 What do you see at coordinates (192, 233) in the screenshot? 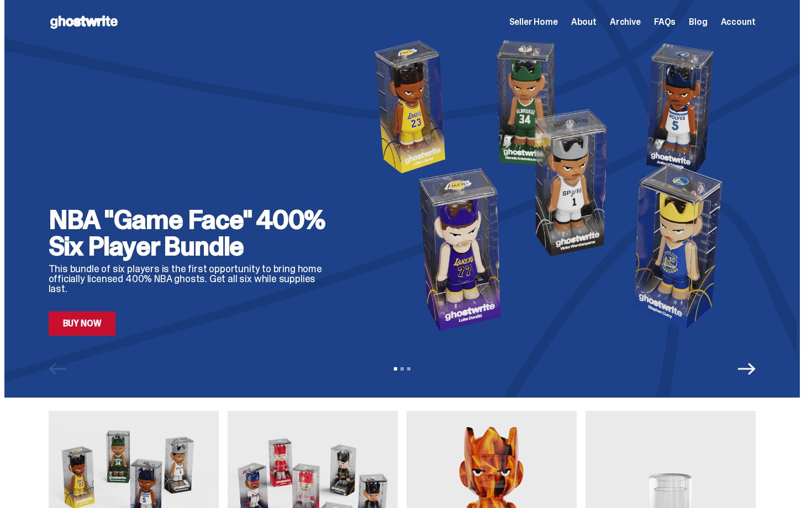
I see `h2: NBA "Game Face" 400% Six Player Bundle` at bounding box center [192, 233].